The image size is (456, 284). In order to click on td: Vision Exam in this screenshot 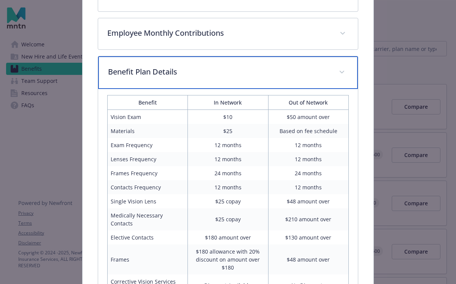, I will do `click(147, 117)`.